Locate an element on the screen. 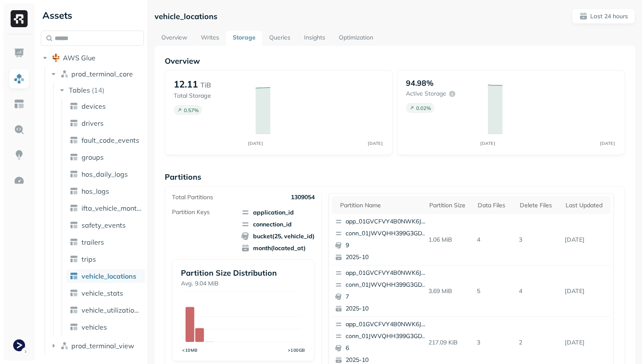 Image resolution: width=642 pixels, height=364 pixels. a: devices is located at coordinates (106, 106).